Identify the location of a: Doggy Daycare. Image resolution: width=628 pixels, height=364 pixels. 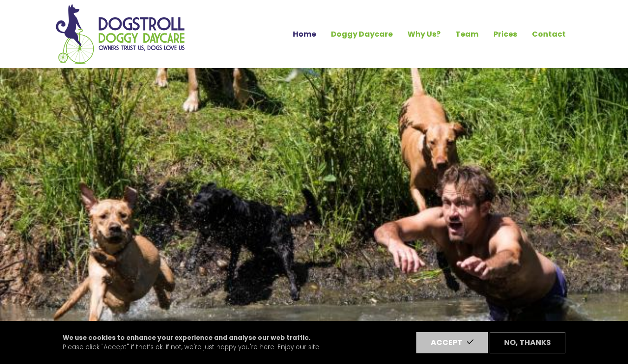
(361, 34).